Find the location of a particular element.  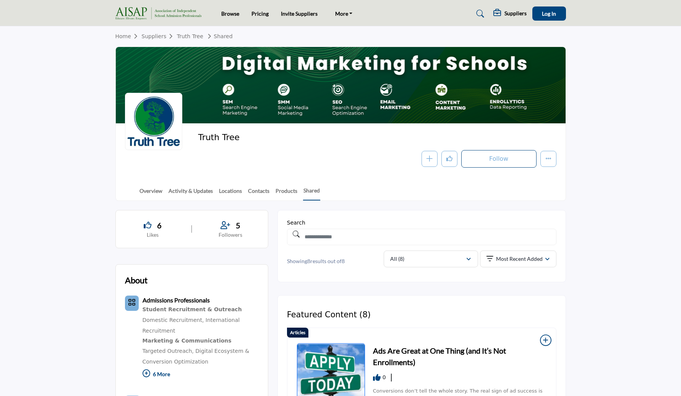

a: Products is located at coordinates (286, 193).